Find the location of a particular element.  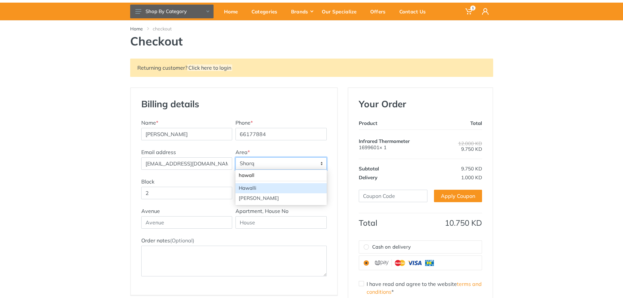

input: Name is located at coordinates (187, 134).